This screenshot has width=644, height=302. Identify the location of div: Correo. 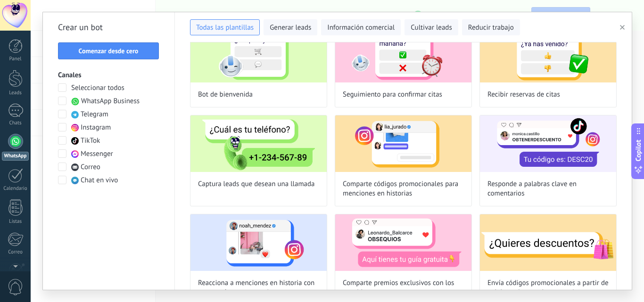
(16, 252).